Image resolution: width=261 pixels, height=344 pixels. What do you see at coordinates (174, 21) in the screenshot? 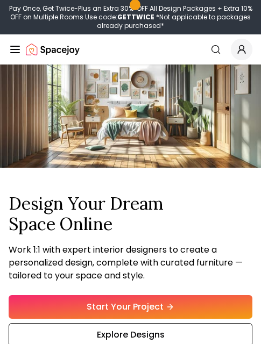
I see `span: *Not applicable to packages already purchased*` at bounding box center [174, 21].